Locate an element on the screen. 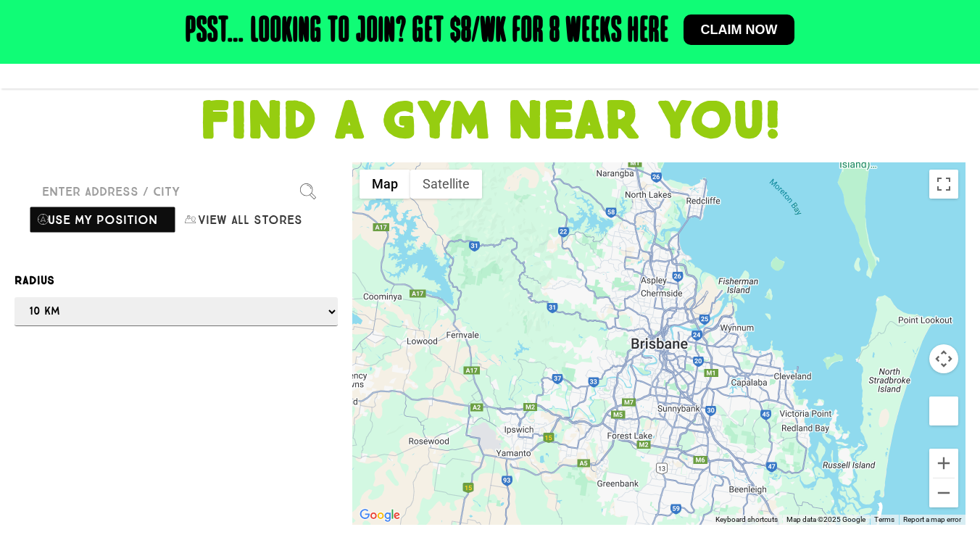 This screenshot has height=548, width=980. button: Keyboard shortcuts is located at coordinates (746, 519).